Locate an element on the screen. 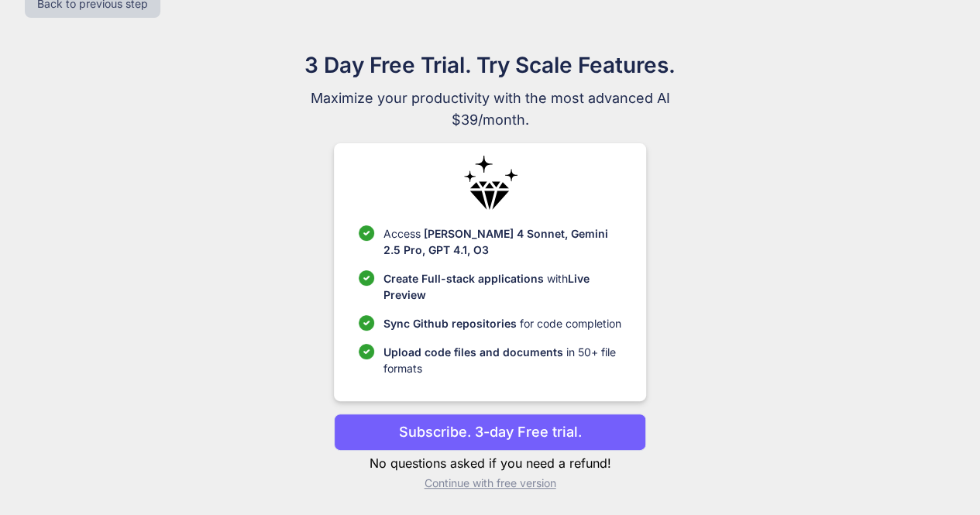  p: No questions asked if you need a refund! is located at coordinates (490, 463).